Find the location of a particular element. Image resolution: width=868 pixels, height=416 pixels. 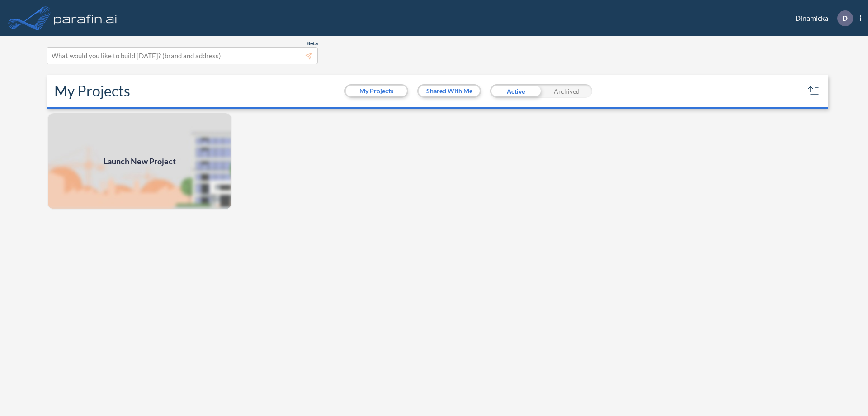

button: sort is located at coordinates (813, 91).